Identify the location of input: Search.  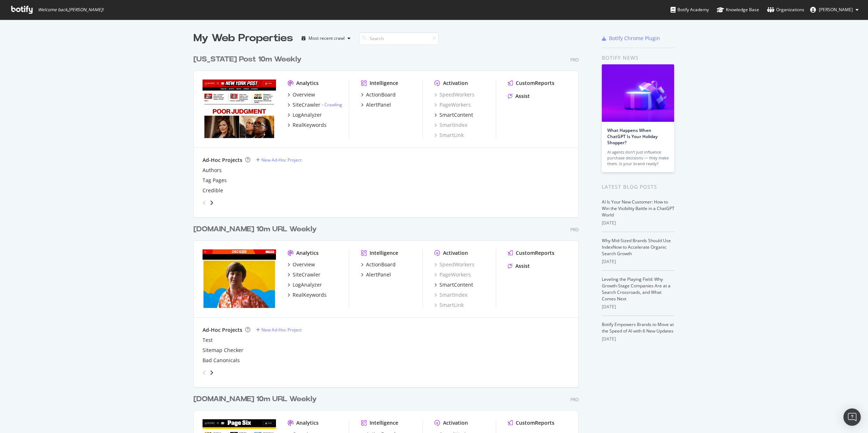
(399, 39).